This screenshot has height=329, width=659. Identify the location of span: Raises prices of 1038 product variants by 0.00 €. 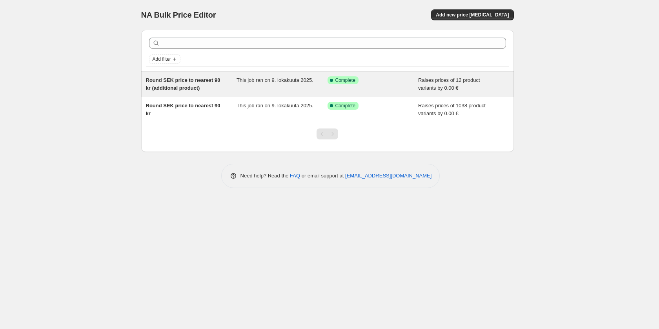
(452, 109).